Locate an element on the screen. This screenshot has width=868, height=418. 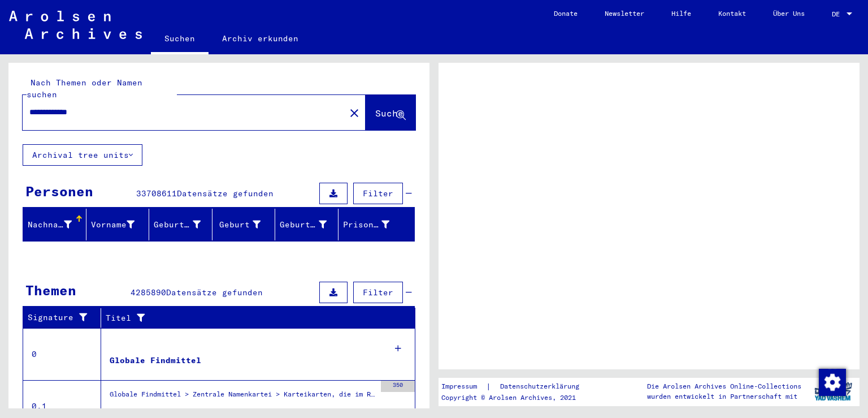
span: 4285890 is located at coordinates (148, 292).